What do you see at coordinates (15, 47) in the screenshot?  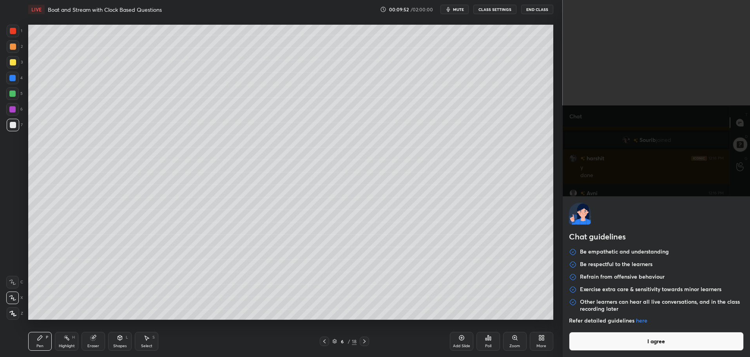 I see `div: 2` at bounding box center [15, 47].